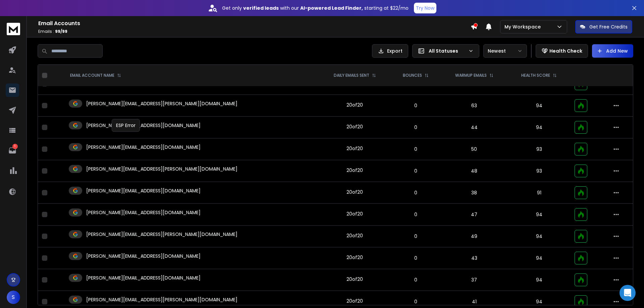  I want to click on td: 50, so click(474, 149).